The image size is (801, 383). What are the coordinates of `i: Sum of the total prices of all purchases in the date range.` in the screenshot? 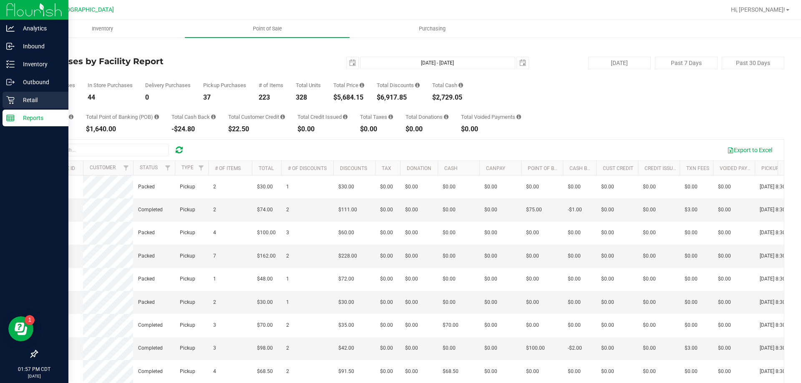 It's located at (362, 85).